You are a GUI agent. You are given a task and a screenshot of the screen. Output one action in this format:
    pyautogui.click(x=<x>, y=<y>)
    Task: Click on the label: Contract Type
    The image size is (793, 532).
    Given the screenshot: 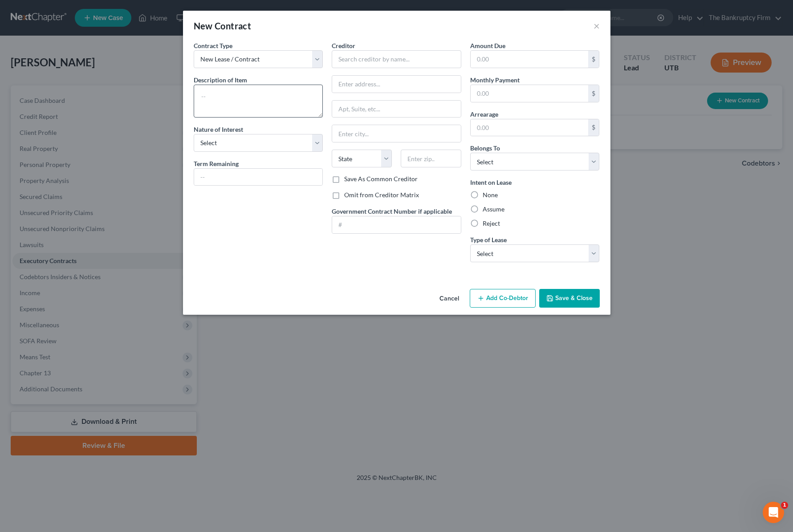 What is the action you would take?
    pyautogui.click(x=213, y=45)
    